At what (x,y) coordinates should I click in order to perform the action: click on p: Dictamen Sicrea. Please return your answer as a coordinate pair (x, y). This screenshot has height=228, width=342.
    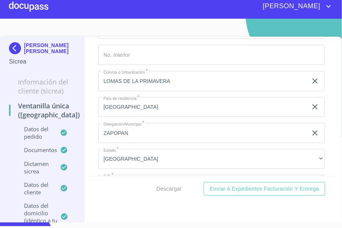
    Looking at the image, I should click on (34, 168).